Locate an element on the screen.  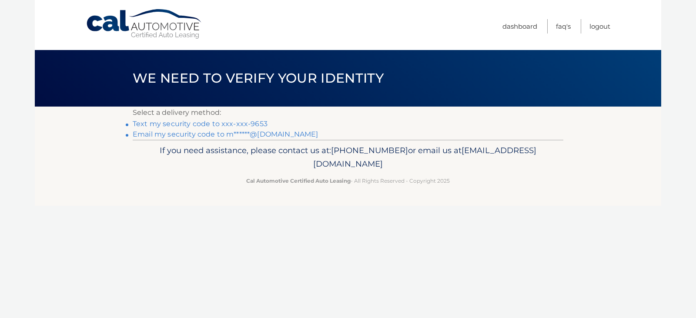
span: We need to verify your identity is located at coordinates (258, 78).